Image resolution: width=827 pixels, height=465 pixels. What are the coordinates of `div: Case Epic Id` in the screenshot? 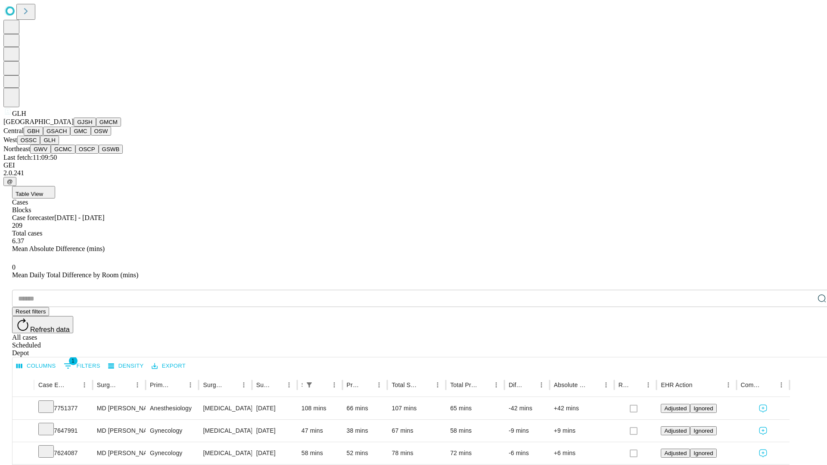 It's located at (52, 385).